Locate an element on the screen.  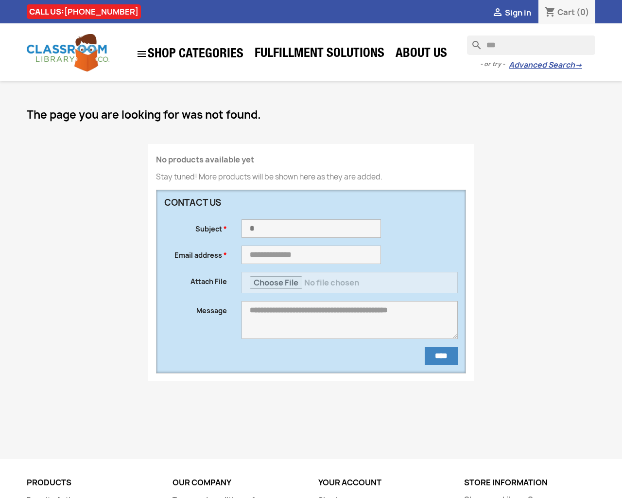
h3: Contact us is located at coordinates (273, 203).